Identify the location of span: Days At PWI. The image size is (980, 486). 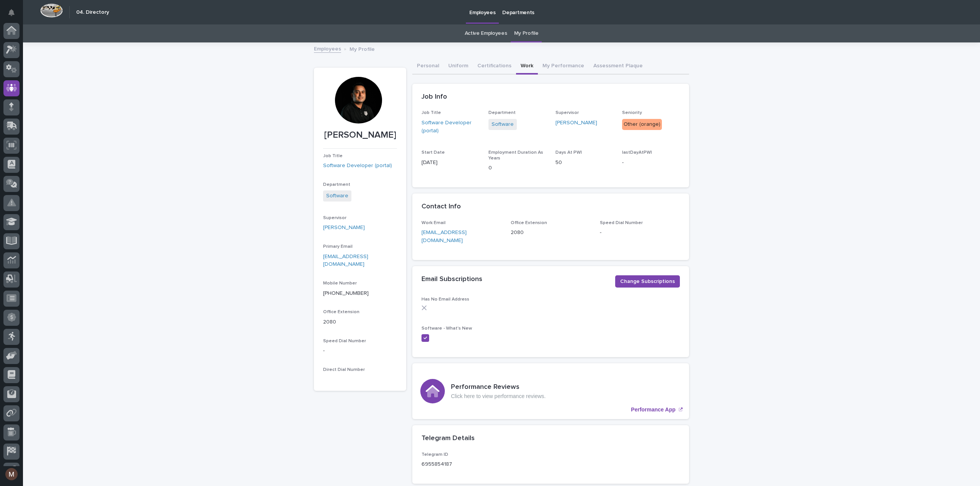
(569, 153).